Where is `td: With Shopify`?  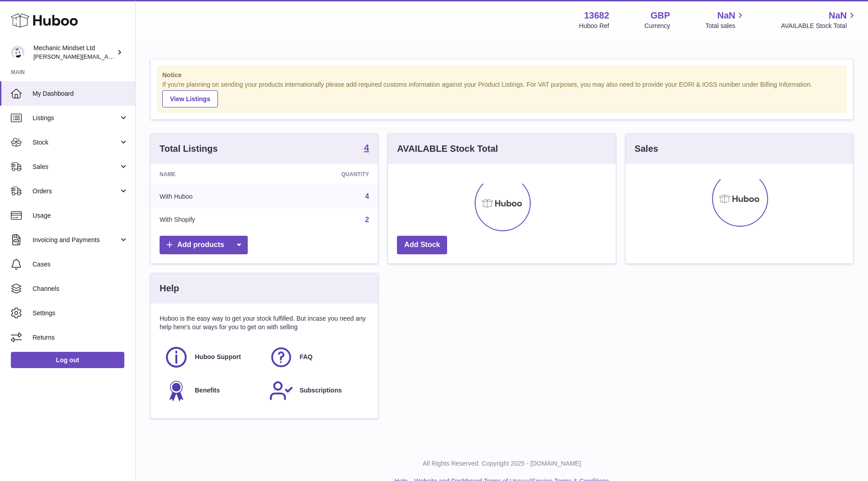 td: With Shopify is located at coordinates (212, 220).